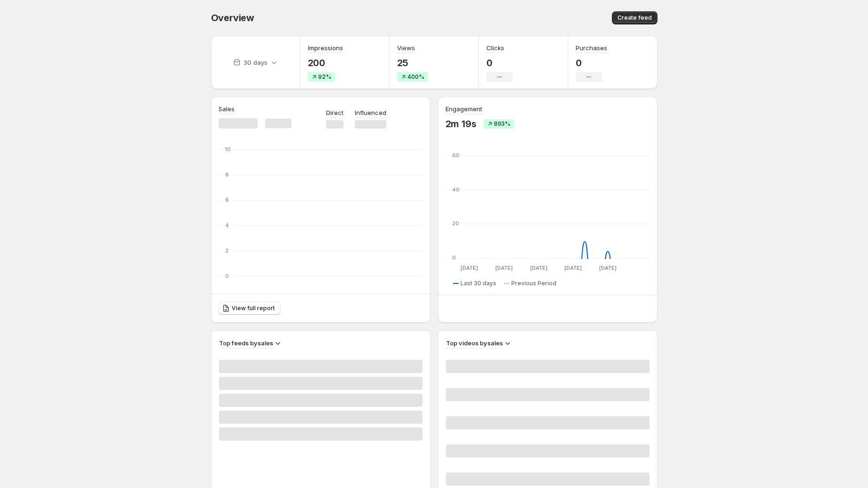  Describe the element at coordinates (634, 18) in the screenshot. I see `button: Create feed` at that location.